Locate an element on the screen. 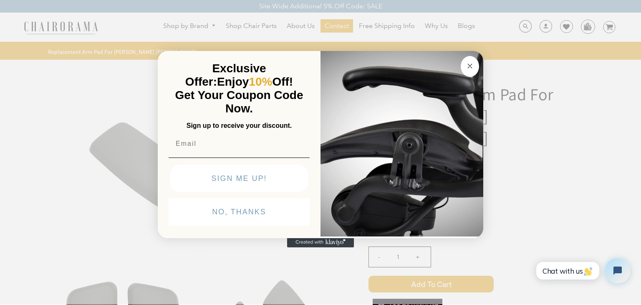  button: Close dialog is located at coordinates (470, 66).